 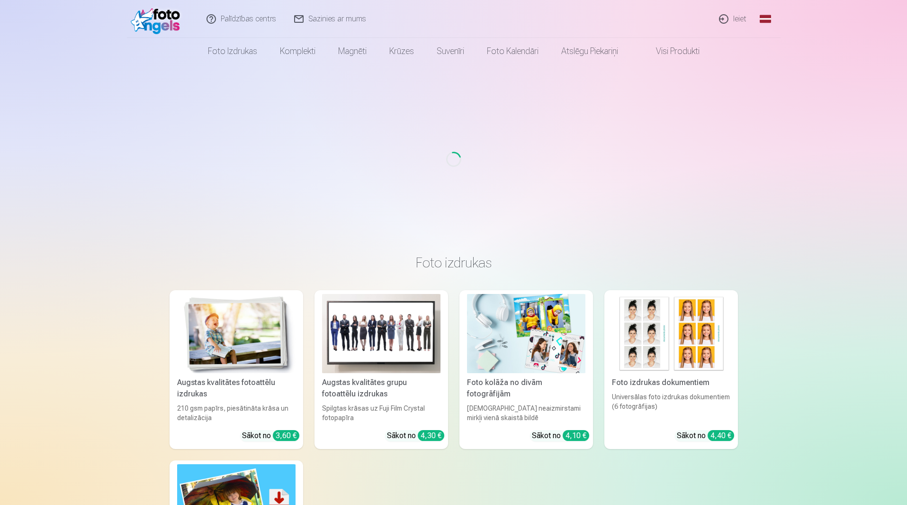 What do you see at coordinates (513, 51) in the screenshot?
I see `a: Foto kalendāri` at bounding box center [513, 51].